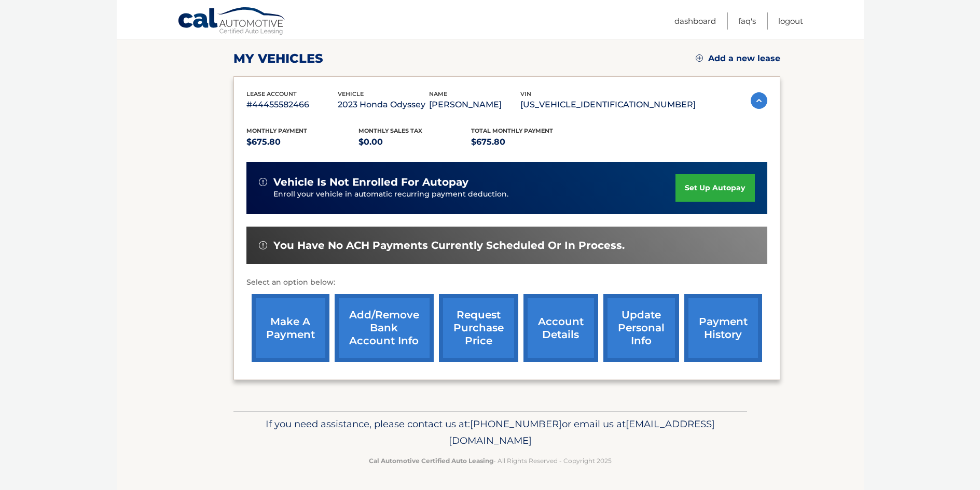 The image size is (980, 490). I want to click on a: set up autopay, so click(715, 188).